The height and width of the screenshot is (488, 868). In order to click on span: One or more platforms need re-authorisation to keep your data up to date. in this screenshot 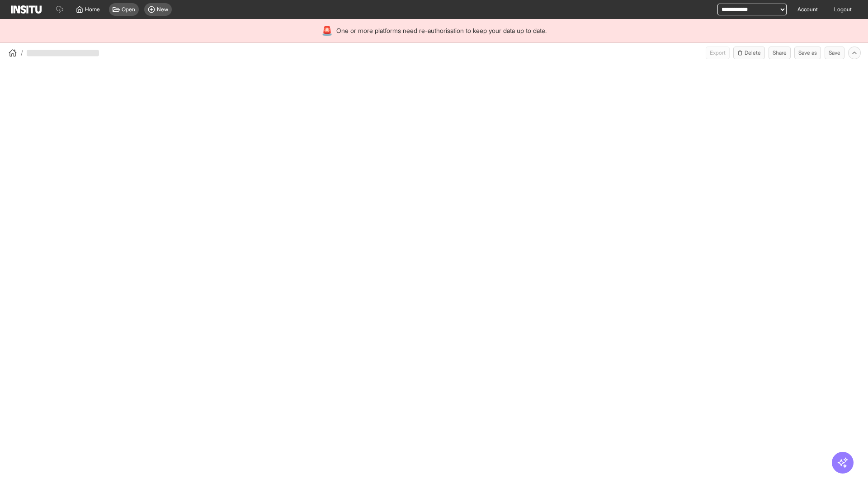, I will do `click(441, 31)`.